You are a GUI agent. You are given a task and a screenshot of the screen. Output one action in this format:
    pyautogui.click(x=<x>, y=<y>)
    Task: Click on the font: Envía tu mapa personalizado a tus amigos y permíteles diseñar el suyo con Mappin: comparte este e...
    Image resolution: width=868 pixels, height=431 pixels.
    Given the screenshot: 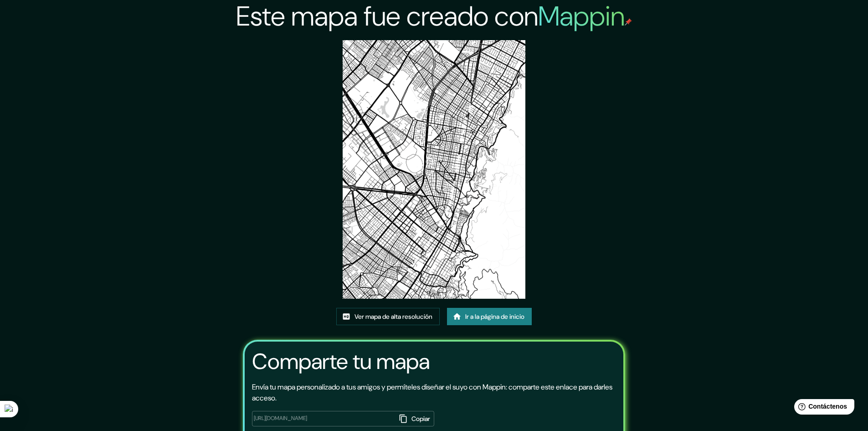 What is the action you would take?
    pyautogui.click(x=432, y=392)
    